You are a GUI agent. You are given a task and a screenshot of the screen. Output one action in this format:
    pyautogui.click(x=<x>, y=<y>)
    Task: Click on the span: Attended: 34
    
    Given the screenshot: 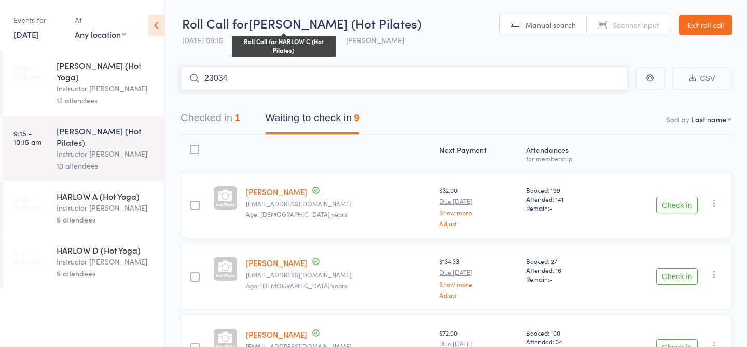 What is the action you would take?
    pyautogui.click(x=564, y=341)
    